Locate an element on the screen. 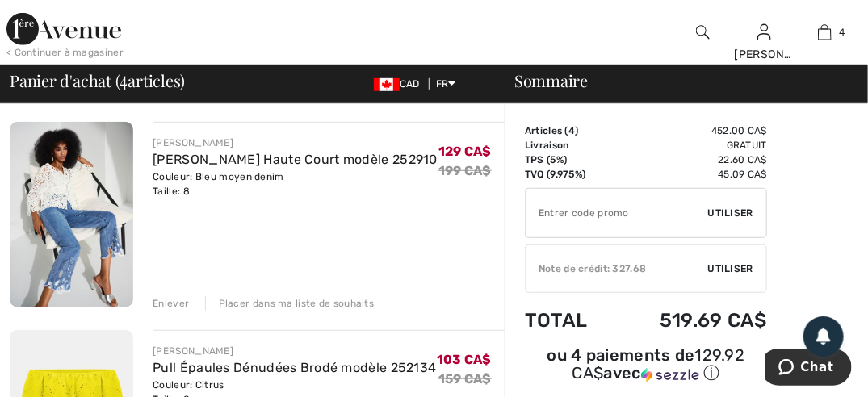 This screenshot has height=397, width=868. img: Sezzle is located at coordinates (671, 376).